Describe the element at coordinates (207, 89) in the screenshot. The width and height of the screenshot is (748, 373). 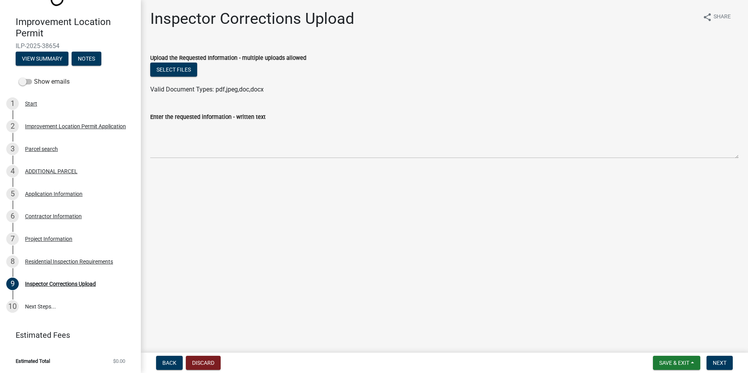
I see `span: Valid Document Types: pdf,jpeg,doc,docx` at that location.